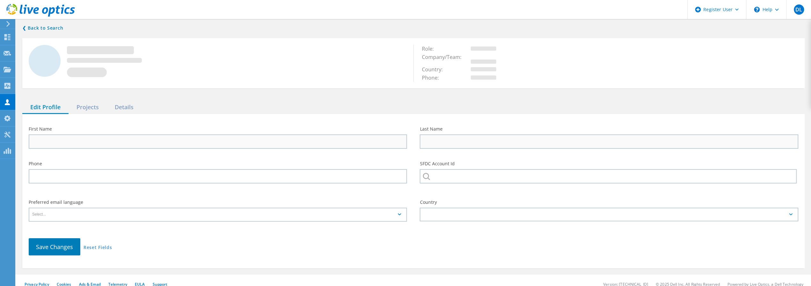  I want to click on span: Company/Team:, so click(444, 57).